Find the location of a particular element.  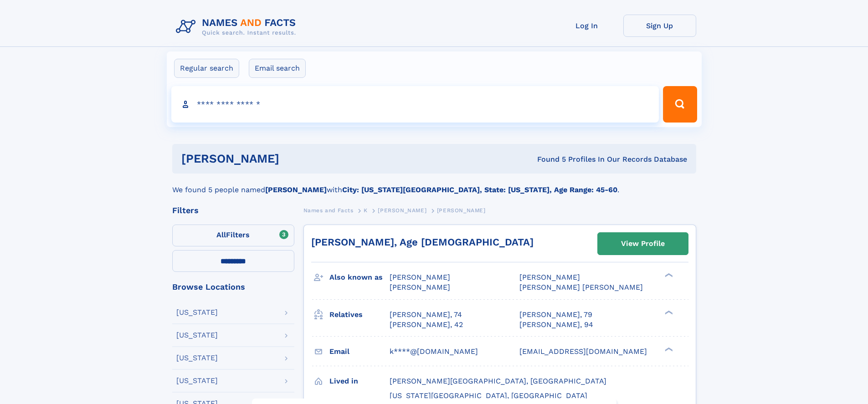

div: Found 5 Profiles In Our Records Database is located at coordinates (547, 160).